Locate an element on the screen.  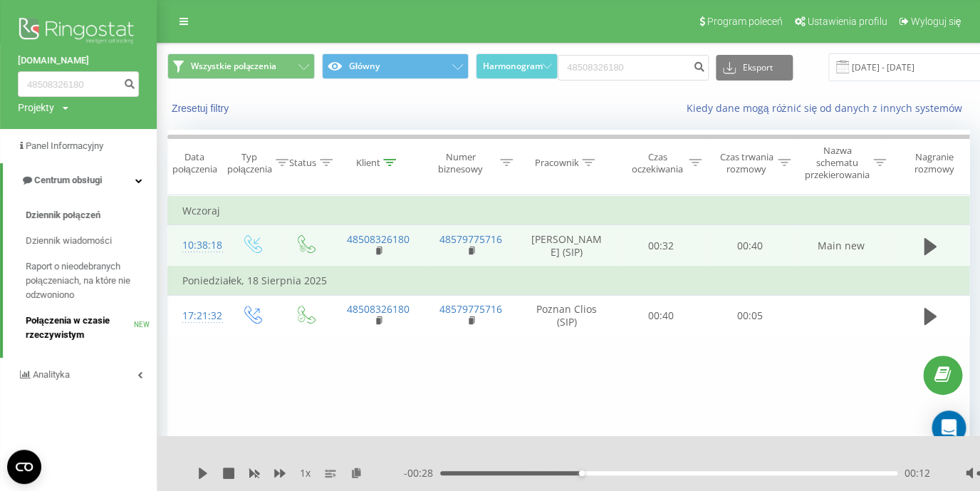
div: Typ połączenia is located at coordinates (249, 163).